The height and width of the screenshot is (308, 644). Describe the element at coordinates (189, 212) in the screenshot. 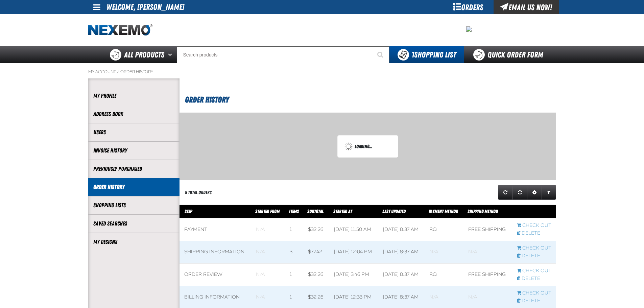

I see `span: Step` at that location.